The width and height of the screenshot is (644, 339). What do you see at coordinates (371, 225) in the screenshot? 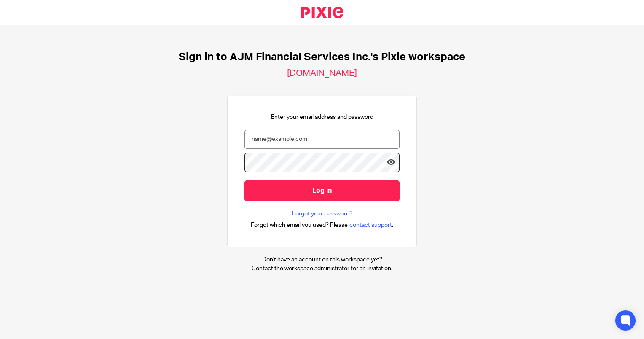
I see `span: contact support` at bounding box center [371, 225].